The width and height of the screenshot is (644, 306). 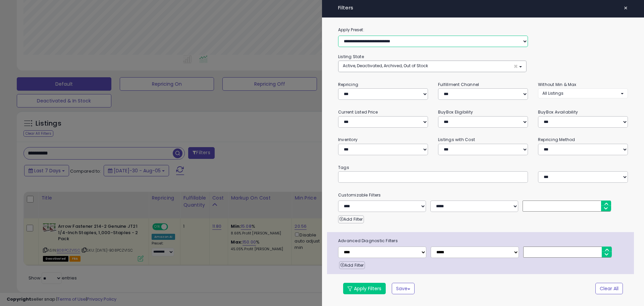 What do you see at coordinates (483, 30) in the screenshot?
I see `label: Apply Preset:` at bounding box center [483, 30].